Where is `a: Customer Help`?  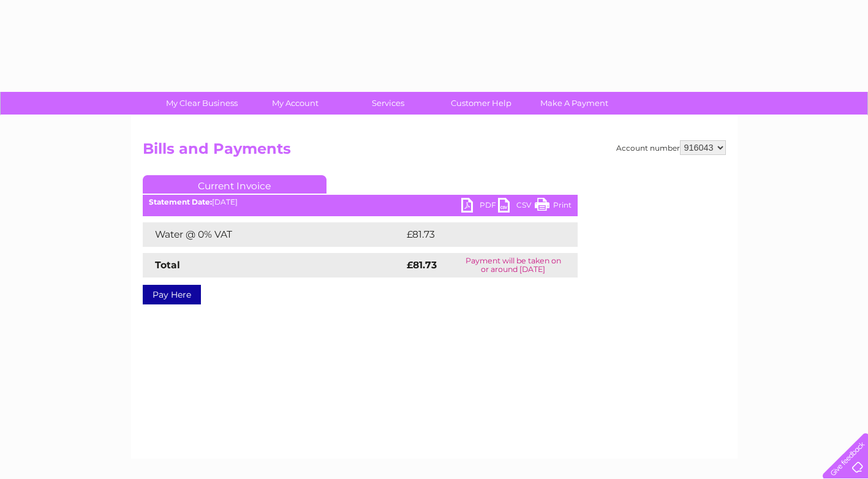
a: Customer Help is located at coordinates (481, 102).